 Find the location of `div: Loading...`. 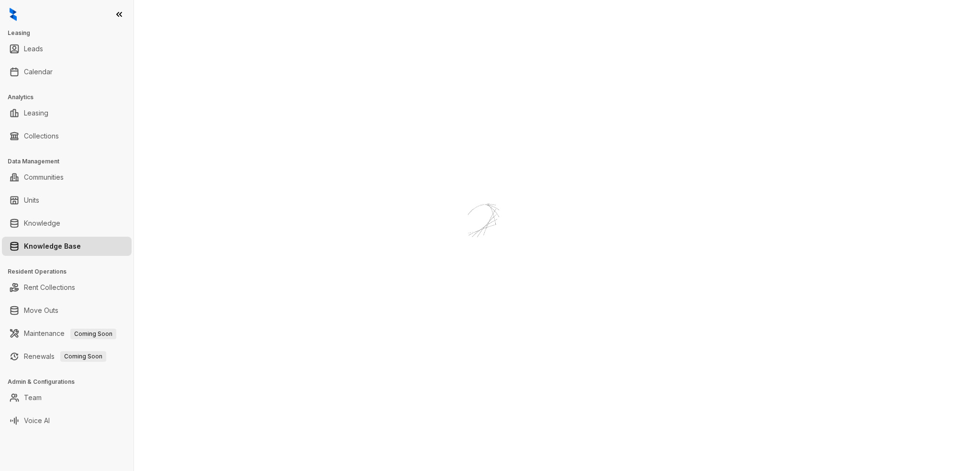

div: Loading... is located at coordinates (490, 283).